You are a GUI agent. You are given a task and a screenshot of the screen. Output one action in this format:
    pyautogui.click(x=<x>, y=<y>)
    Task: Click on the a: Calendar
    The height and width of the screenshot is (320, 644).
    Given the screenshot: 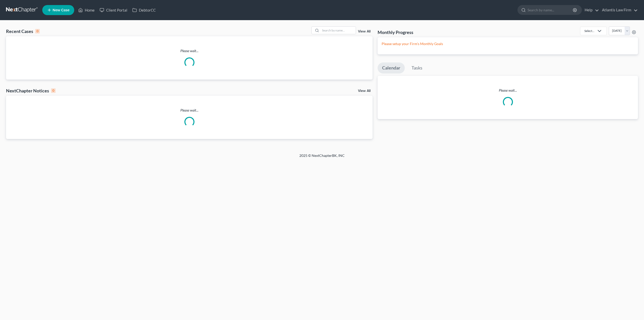 What is the action you would take?
    pyautogui.click(x=391, y=68)
    